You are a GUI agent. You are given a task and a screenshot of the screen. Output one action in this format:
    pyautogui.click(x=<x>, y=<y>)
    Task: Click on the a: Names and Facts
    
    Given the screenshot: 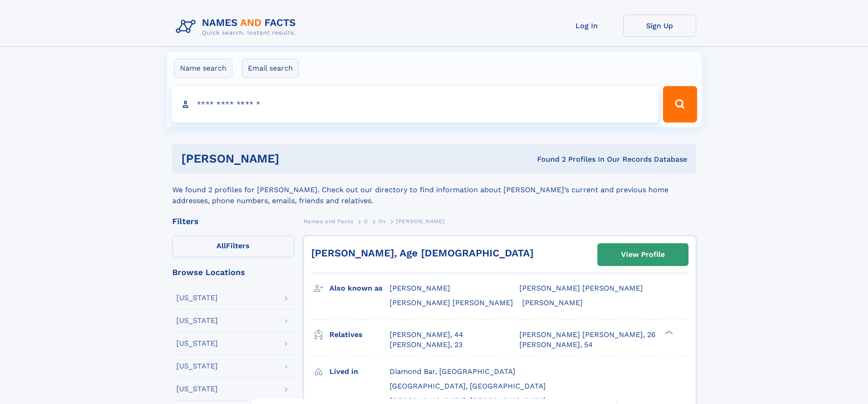 What is the action you would take?
    pyautogui.click(x=329, y=221)
    